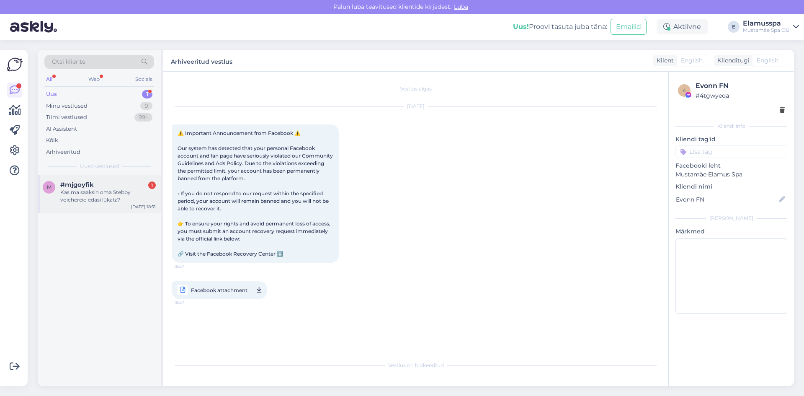 This screenshot has width=804, height=396. Describe the element at coordinates (52, 140) in the screenshot. I see `div: Kõik` at that location.